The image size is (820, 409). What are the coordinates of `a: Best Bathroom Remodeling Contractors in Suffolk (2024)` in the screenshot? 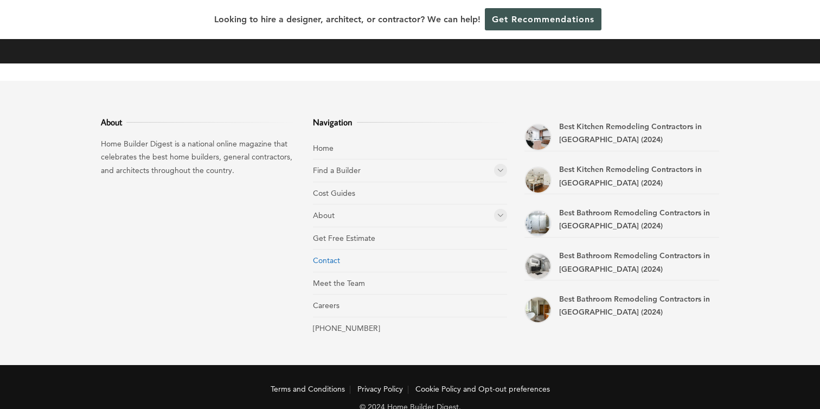 It's located at (538, 224).